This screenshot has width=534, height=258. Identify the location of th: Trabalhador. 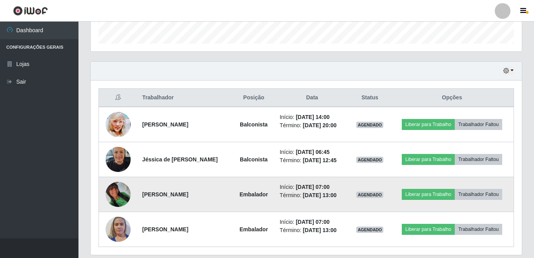
(185, 98).